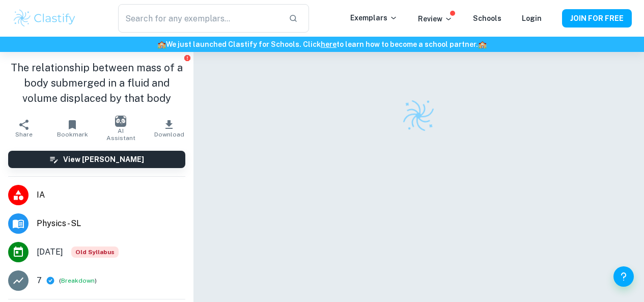 This screenshot has width=644, height=302. I want to click on span: Physics - SL, so click(111, 223).